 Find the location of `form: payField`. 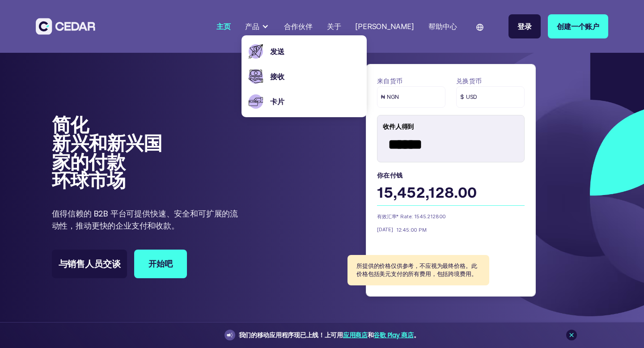

form: payField is located at coordinates (451, 167).